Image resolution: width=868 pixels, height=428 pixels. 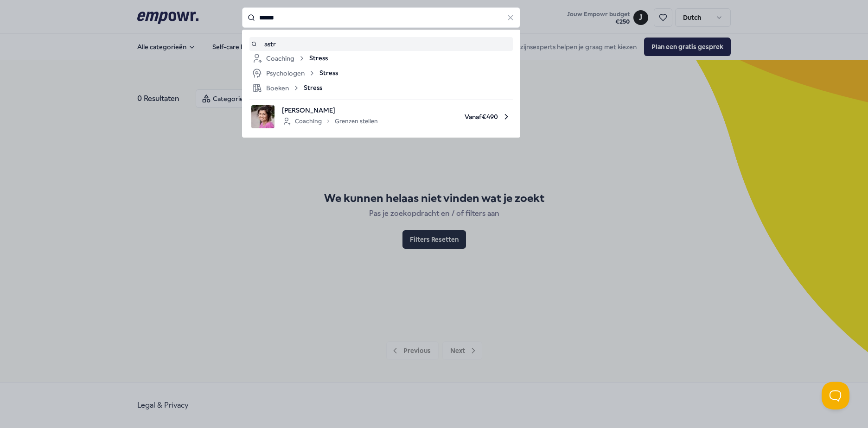 What do you see at coordinates (381, 73) in the screenshot?
I see `a: PsychologenStress` at bounding box center [381, 73].